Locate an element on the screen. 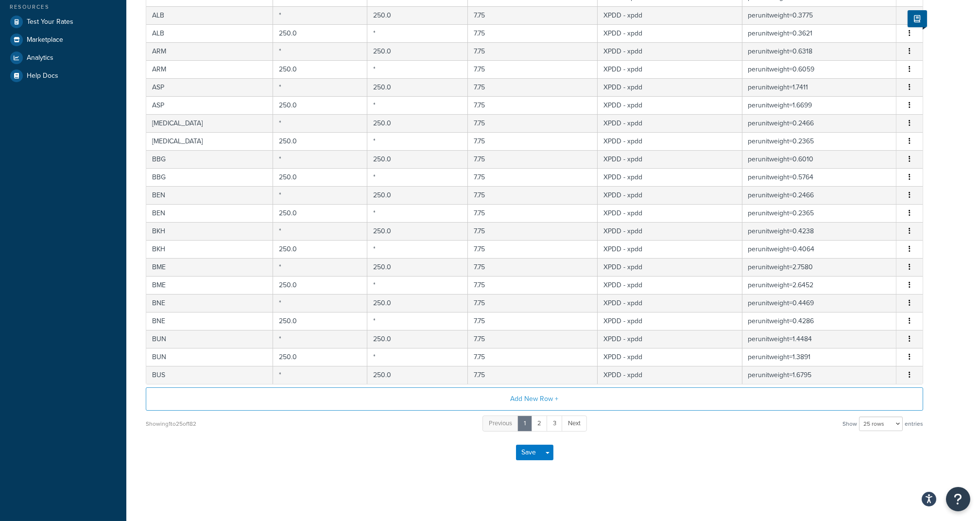  td: BNE is located at coordinates (209, 303).